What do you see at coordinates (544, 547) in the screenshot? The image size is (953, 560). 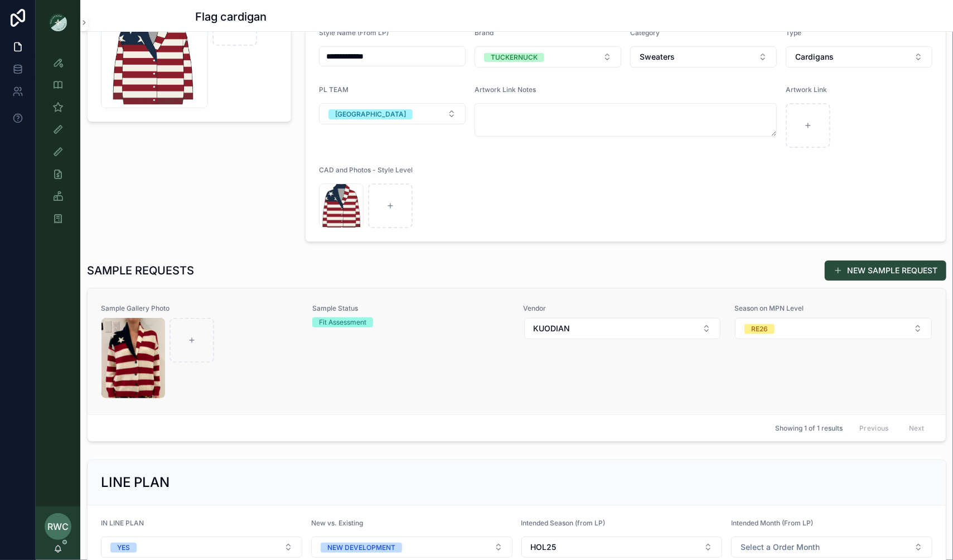 I see `span: HOL25` at bounding box center [544, 547].